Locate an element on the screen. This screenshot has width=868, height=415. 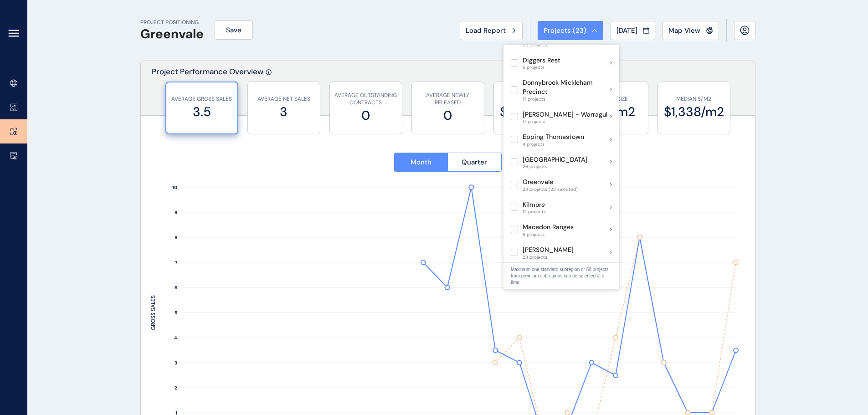
button: Quarter is located at coordinates (474, 162).